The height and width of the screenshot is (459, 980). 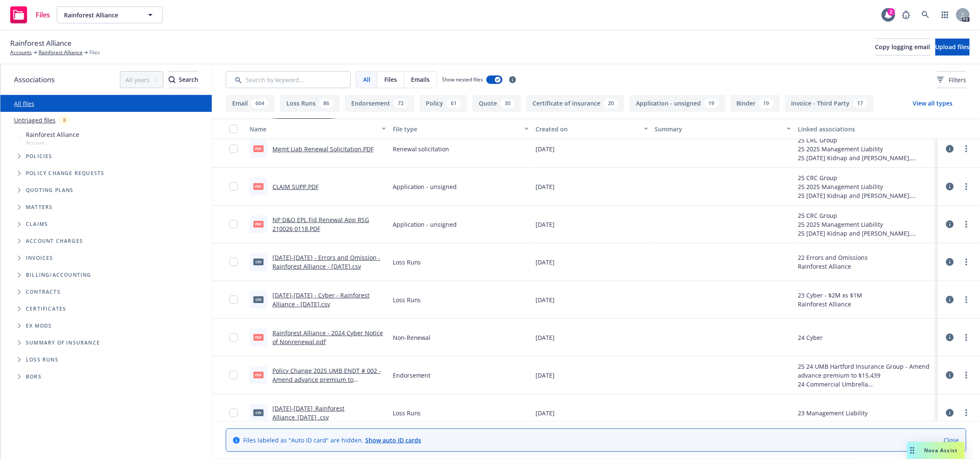 I want to click on div: 30, so click(x=508, y=103).